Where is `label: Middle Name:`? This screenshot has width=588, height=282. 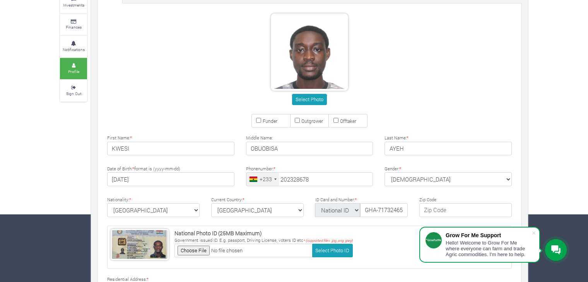
label: Middle Name: is located at coordinates (259, 138).